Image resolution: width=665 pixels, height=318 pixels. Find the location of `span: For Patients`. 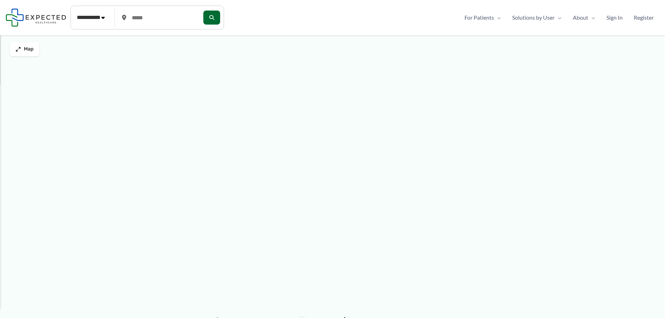

span: For Patients is located at coordinates (479, 18).